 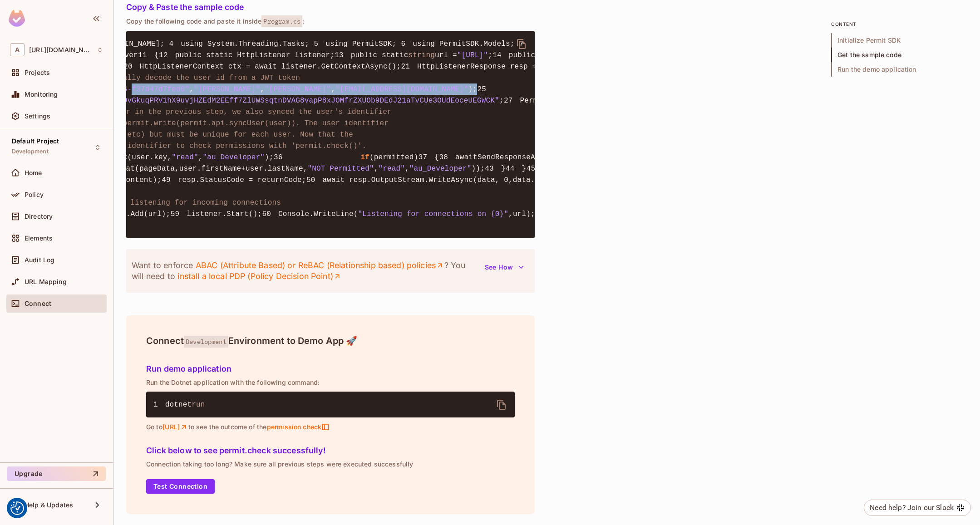 What do you see at coordinates (518, 158) in the screenshot?
I see `span: SendResponseAsync(` at bounding box center [518, 158].